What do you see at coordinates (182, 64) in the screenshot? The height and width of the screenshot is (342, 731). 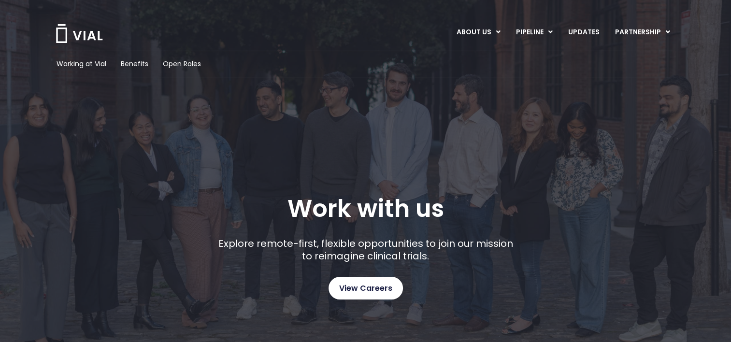 I see `span: Open Roles` at bounding box center [182, 64].